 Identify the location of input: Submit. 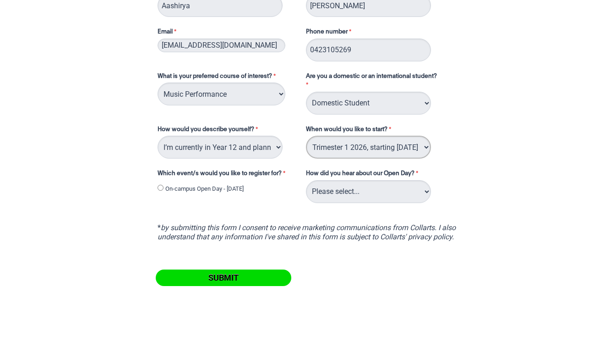
(224, 278).